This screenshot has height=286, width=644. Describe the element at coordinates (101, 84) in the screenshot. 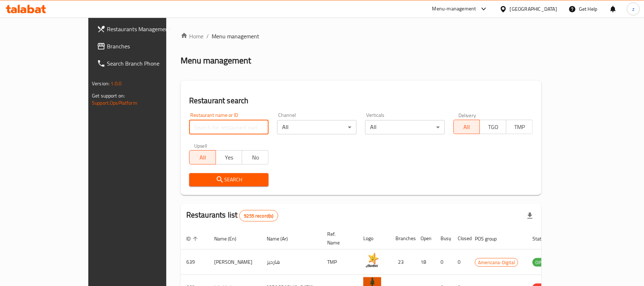

I see `span: Version:` at that location.